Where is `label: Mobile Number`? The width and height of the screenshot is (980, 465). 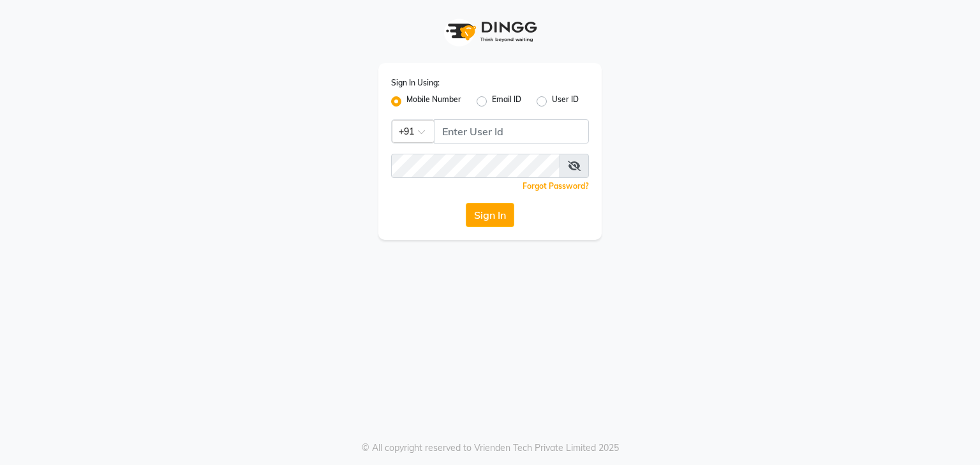 label: Mobile Number is located at coordinates (434, 101).